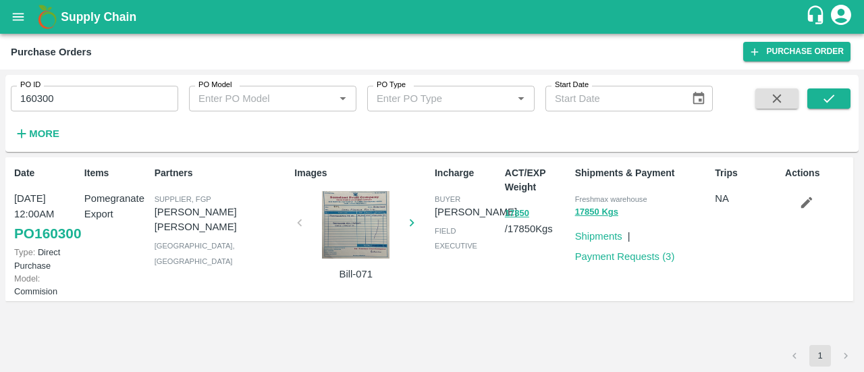 Image resolution: width=864 pixels, height=372 pixels. I want to click on span: Type:, so click(24, 252).